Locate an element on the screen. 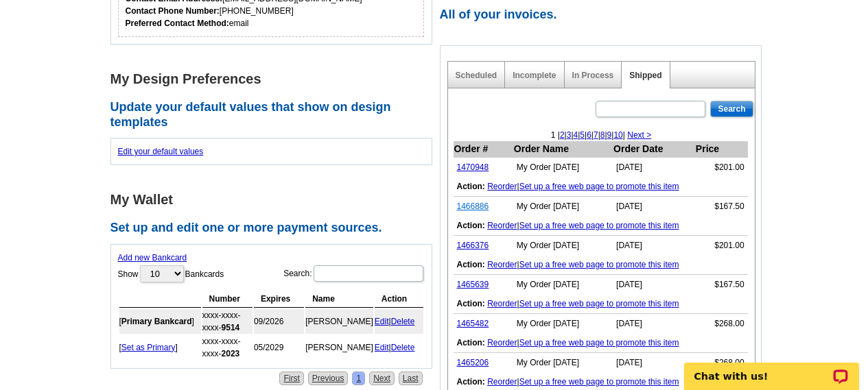  b: Primary Bankcard is located at coordinates (157, 322).